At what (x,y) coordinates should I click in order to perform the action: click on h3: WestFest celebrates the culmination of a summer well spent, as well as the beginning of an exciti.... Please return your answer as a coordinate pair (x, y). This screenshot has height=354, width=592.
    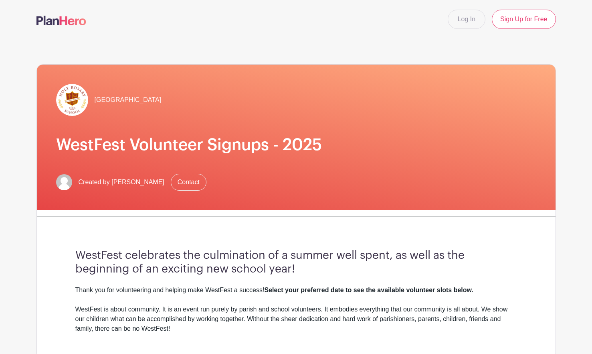
    Looking at the image, I should click on (296, 262).